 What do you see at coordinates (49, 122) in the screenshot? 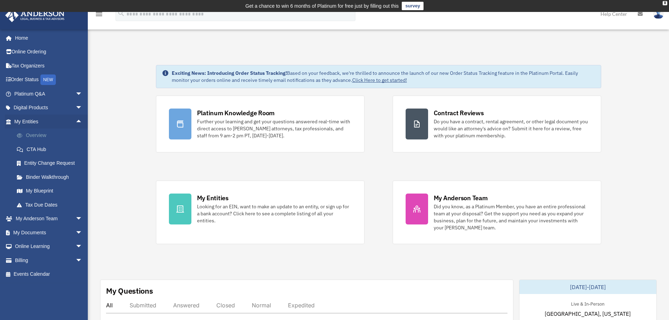
I see `a: My Entitiesarrow_drop_up` at bounding box center [49, 122].